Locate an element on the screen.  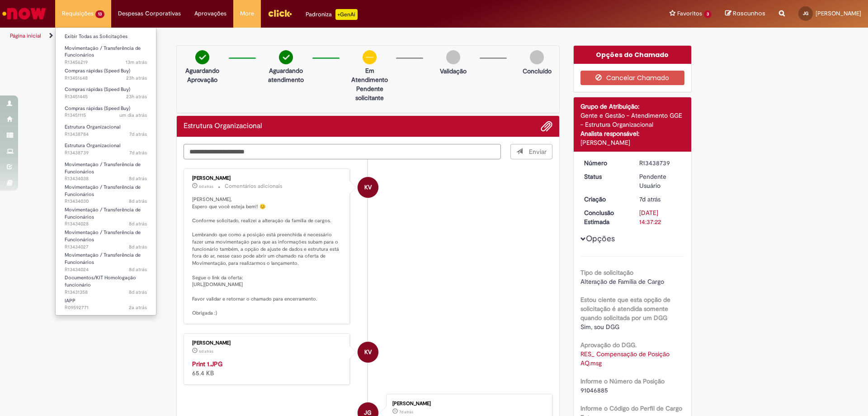
a: Aberto R13431358 : Documentos/KIT Homologação funcionário is located at coordinates (106, 282).